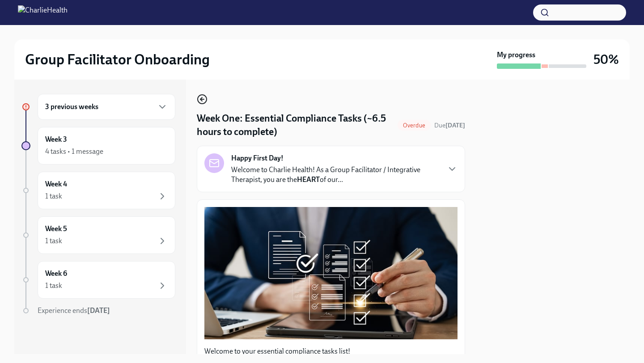 The image size is (644, 363). What do you see at coordinates (106, 107) in the screenshot?
I see `div: 3 previous weeks` at bounding box center [106, 107].